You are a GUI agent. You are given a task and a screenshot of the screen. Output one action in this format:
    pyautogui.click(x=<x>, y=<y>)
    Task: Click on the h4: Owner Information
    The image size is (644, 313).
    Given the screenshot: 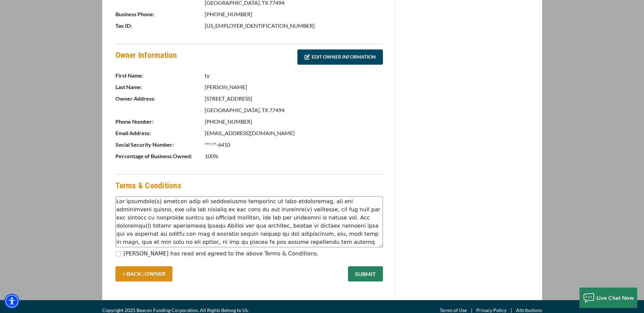 What is the action you would take?
    pyautogui.click(x=146, y=58)
    